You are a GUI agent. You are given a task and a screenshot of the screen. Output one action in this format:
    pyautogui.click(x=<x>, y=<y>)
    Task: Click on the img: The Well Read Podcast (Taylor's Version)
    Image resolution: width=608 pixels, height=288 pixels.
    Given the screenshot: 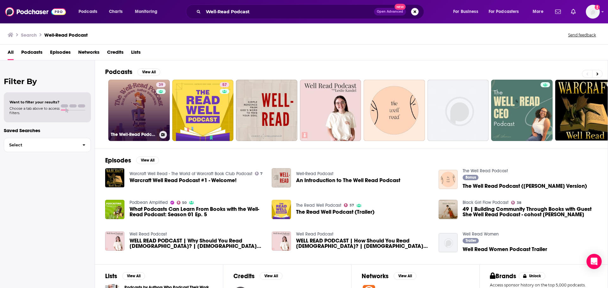 What is the action you would take?
    pyautogui.click(x=448, y=180)
    